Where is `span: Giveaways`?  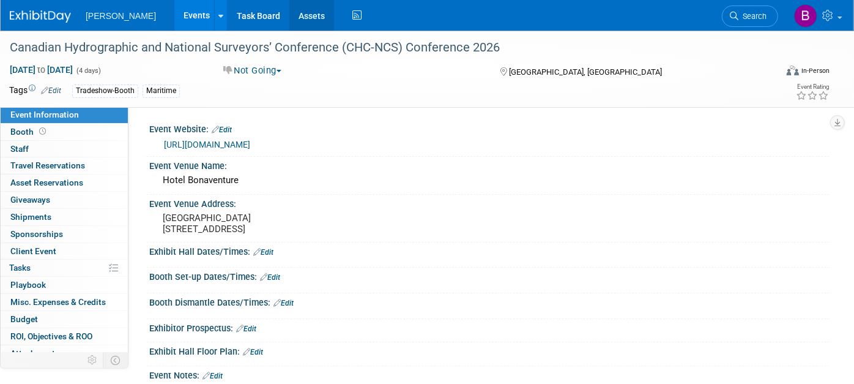
span: Giveaways is located at coordinates (30, 200).